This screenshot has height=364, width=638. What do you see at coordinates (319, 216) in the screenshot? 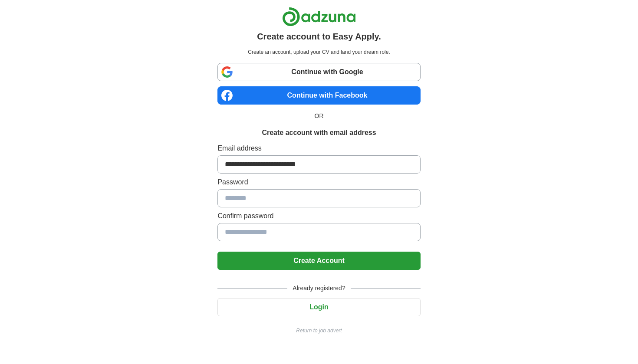
I see `label: Confirm password` at bounding box center [319, 216].